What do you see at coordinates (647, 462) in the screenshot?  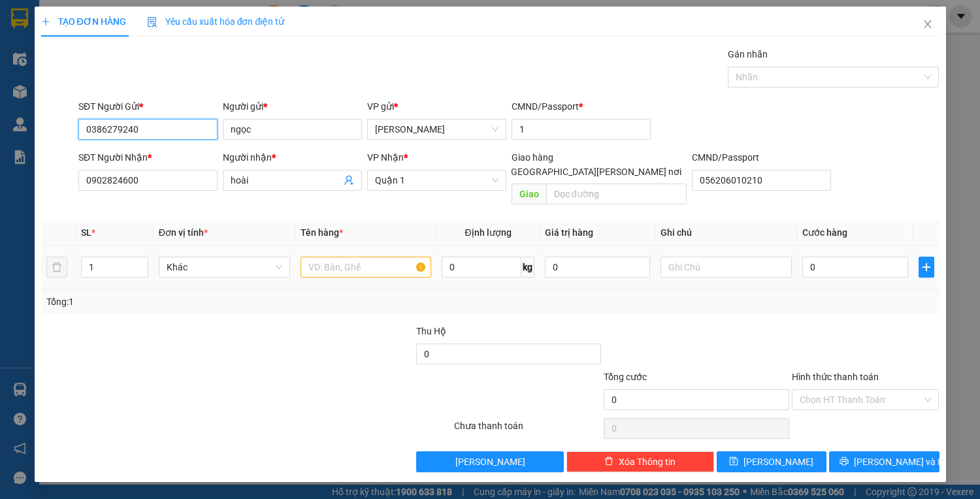 I see `span: Xóa Thông tin` at bounding box center [647, 462].